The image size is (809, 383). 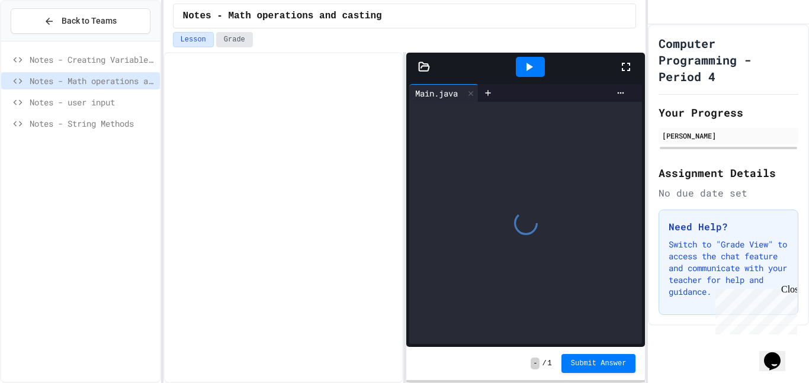 What do you see at coordinates (92, 102) in the screenshot?
I see `span: Notes - user input` at bounding box center [92, 102].